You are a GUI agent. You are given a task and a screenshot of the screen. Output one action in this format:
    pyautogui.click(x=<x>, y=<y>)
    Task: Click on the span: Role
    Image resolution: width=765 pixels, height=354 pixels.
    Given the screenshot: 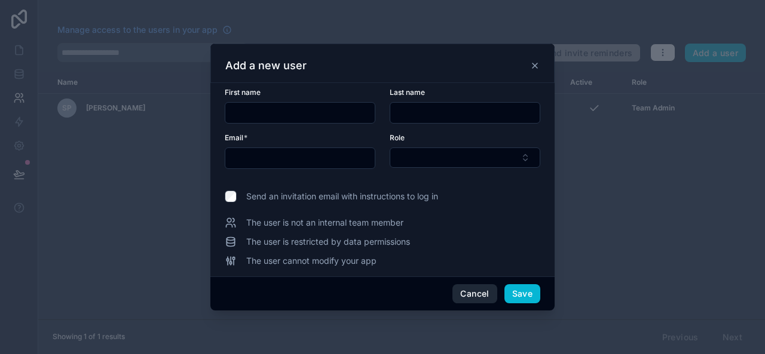 What is the action you would take?
    pyautogui.click(x=397, y=137)
    